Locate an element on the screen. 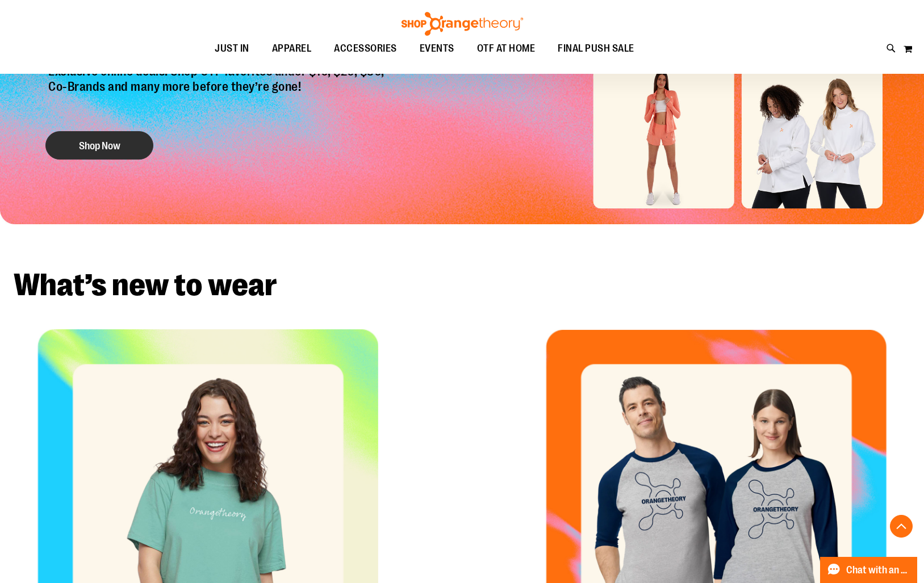 This screenshot has height=583, width=924. span: OTF AT HOME is located at coordinates (506, 48).